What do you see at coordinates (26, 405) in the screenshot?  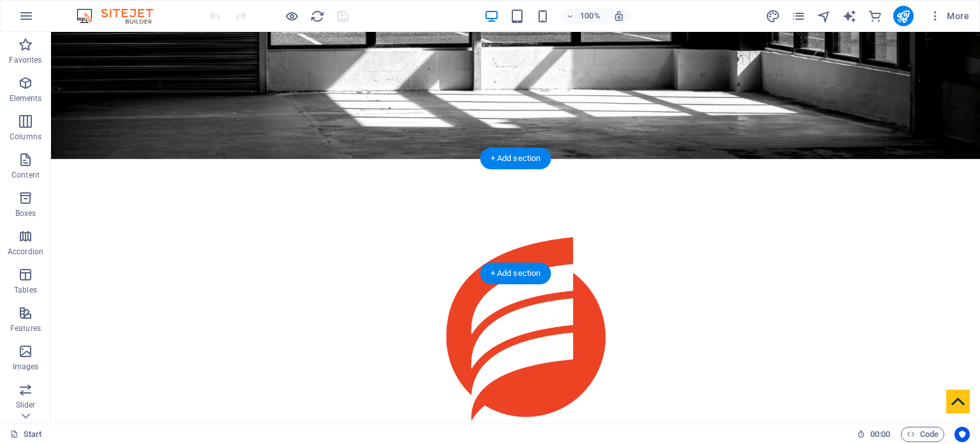 I see `p: Slider` at bounding box center [26, 405].